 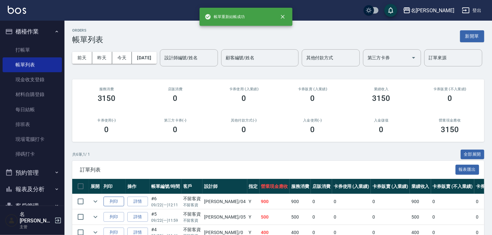 I want to click on a: 現金收支登錄, so click(x=32, y=80).